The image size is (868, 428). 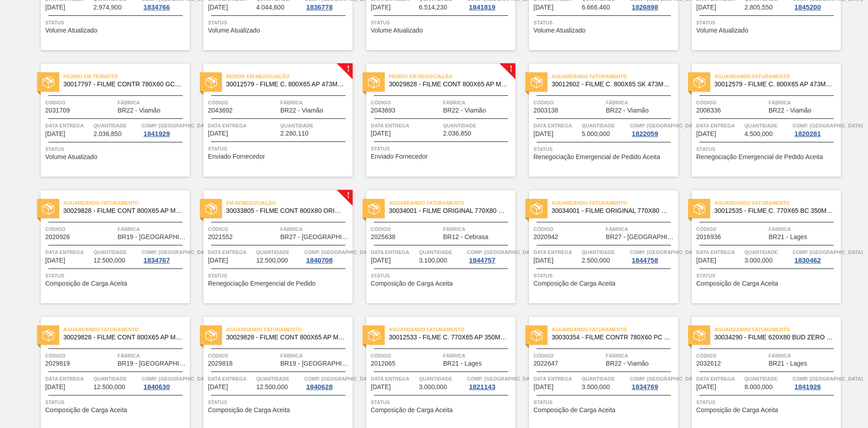 I want to click on span: 12.500,000, so click(x=109, y=387).